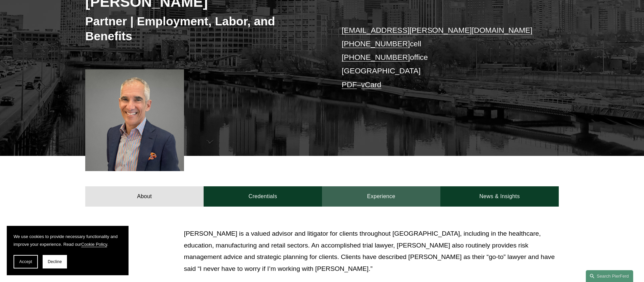 This screenshot has width=644, height=282. Describe the element at coordinates (609, 276) in the screenshot. I see `a: Search this site` at that location.